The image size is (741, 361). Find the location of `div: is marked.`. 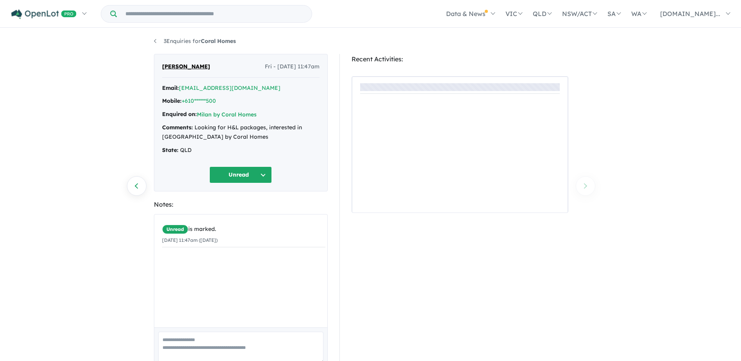

div: is marked. is located at coordinates (244, 229).